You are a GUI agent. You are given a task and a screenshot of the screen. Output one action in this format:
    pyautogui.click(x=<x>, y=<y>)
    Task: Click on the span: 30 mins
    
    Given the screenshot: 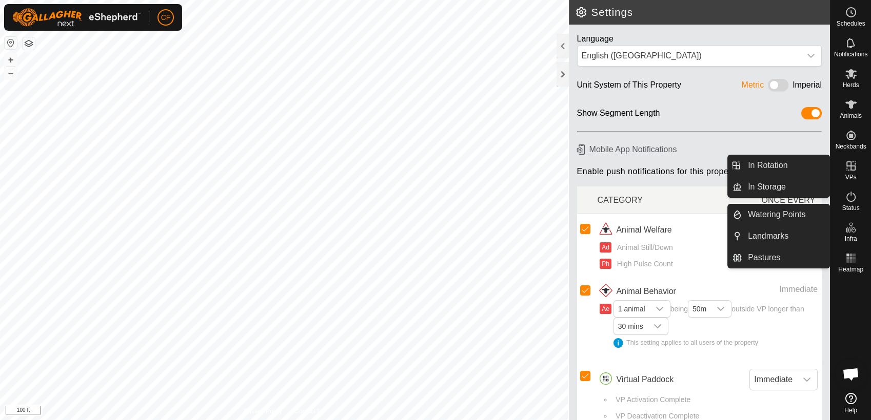 What is the action you would take?
    pyautogui.click(x=630, y=327)
    